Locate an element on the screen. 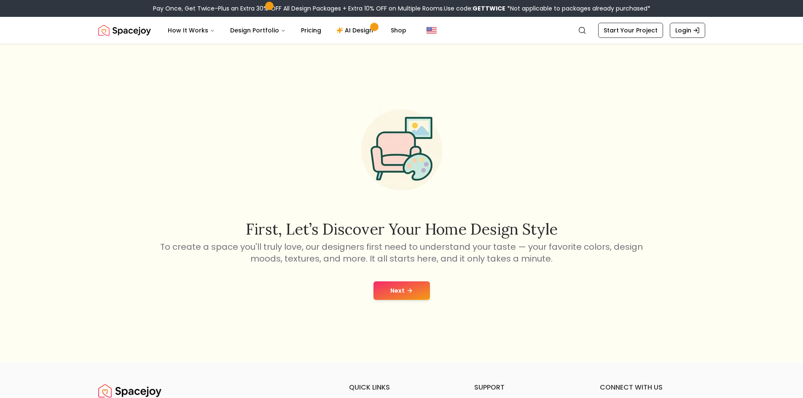  h6: quick links is located at coordinates (402, 388).